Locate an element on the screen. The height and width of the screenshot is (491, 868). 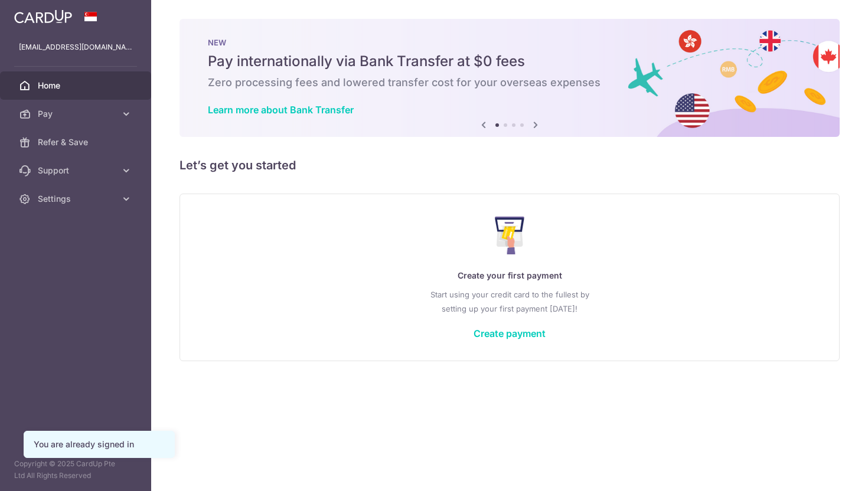
span: Pay is located at coordinates (77, 114).